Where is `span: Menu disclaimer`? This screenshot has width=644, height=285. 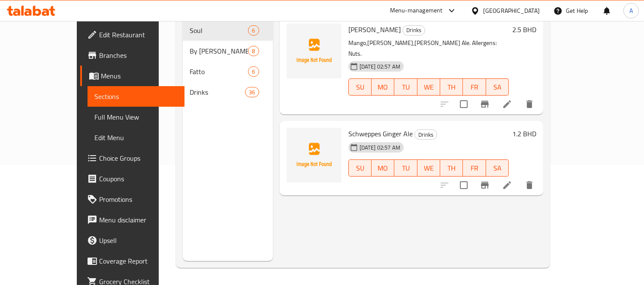
span: Menu disclaimer is located at coordinates (138, 220).